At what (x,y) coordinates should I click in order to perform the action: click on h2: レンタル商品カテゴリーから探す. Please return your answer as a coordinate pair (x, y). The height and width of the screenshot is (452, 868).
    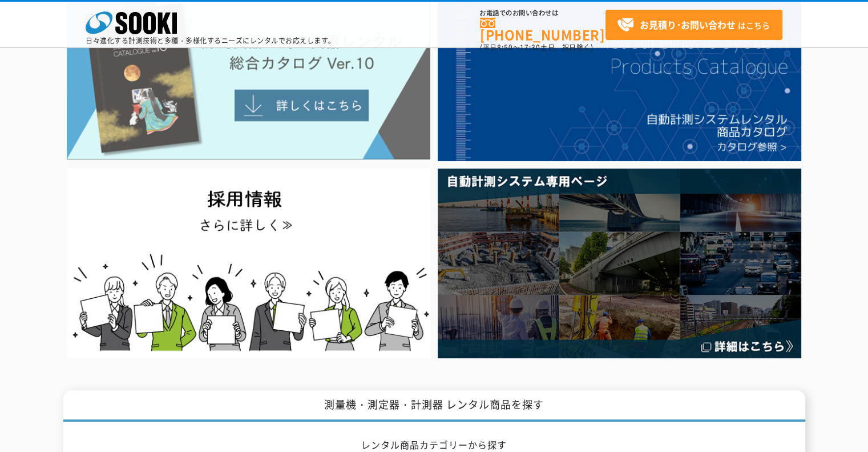
    Looking at the image, I should click on (435, 444).